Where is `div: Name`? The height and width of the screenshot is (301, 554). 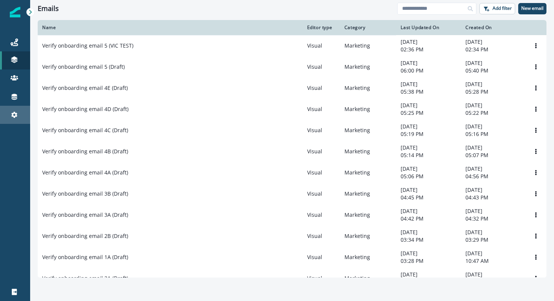 div: Name is located at coordinates (170, 28).